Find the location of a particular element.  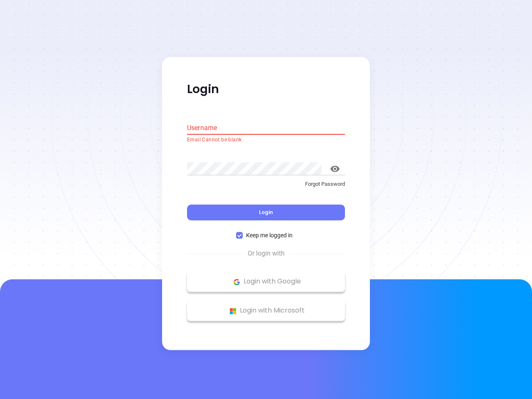

img: Google Logo is located at coordinates (236, 282).